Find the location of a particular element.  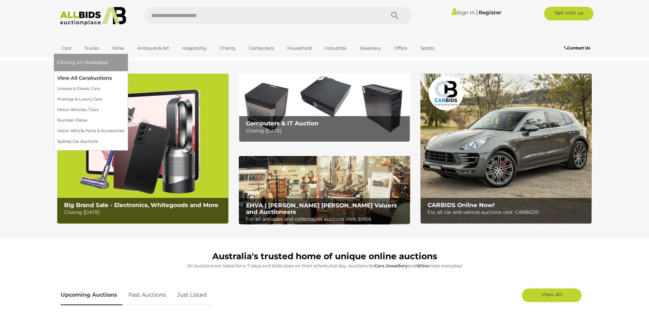

a: Charity is located at coordinates (228, 48).